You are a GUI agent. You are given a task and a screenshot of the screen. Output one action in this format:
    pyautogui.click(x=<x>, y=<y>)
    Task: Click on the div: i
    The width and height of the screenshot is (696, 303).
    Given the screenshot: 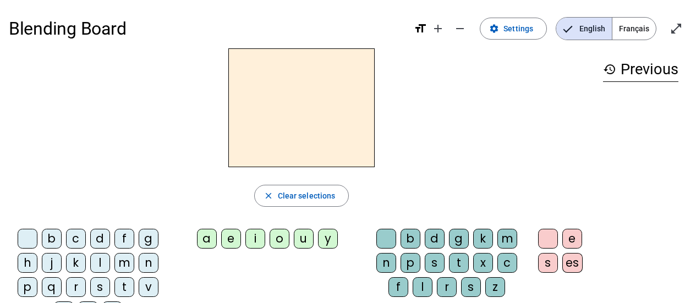 What is the action you would take?
    pyautogui.click(x=255, y=239)
    